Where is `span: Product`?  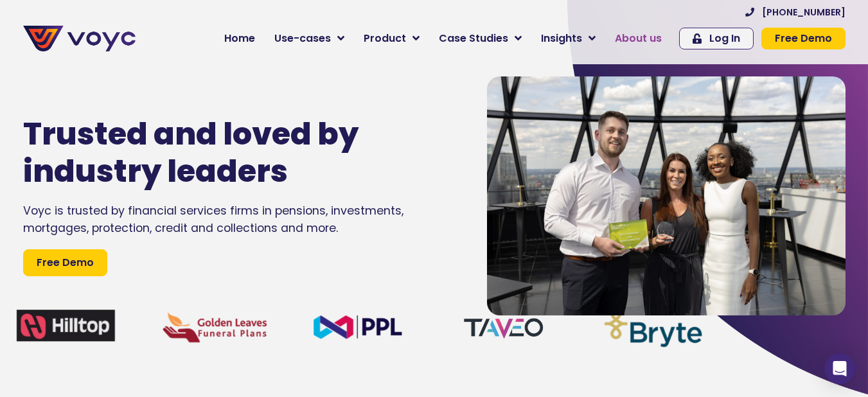
span: Product is located at coordinates (385, 38).